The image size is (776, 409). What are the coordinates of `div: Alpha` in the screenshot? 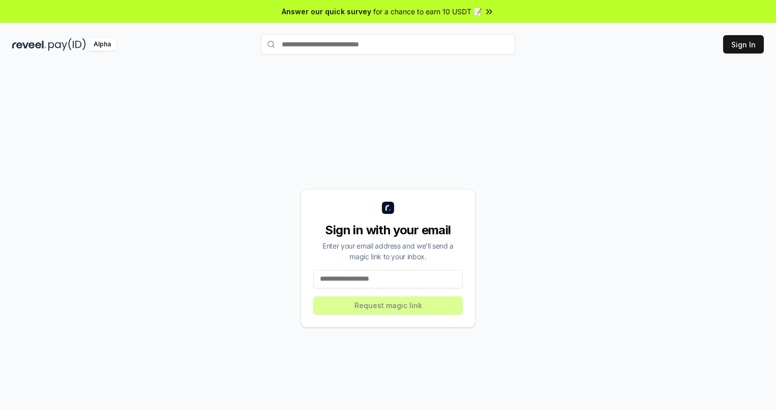 It's located at (102, 44).